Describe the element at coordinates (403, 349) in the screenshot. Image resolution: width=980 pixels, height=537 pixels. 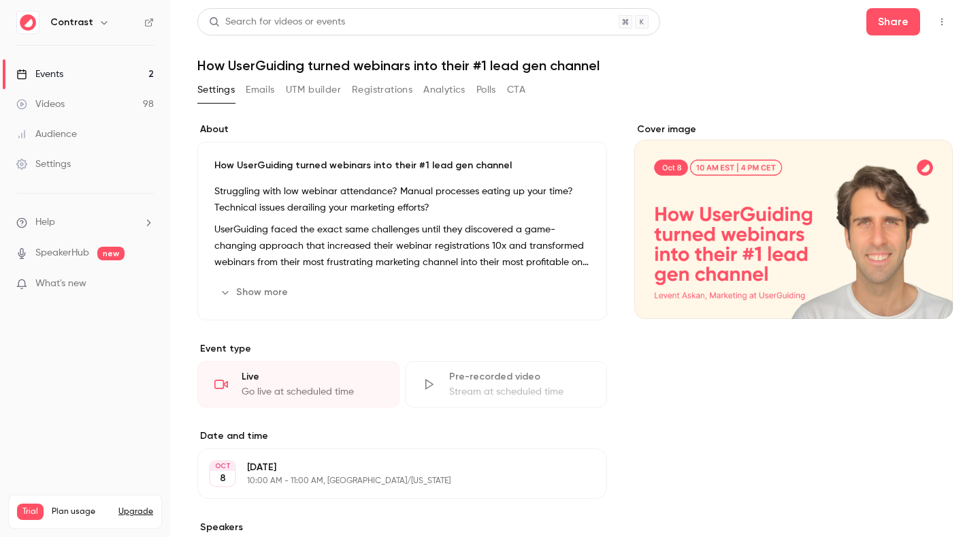
I see `p: Event type` at that location.